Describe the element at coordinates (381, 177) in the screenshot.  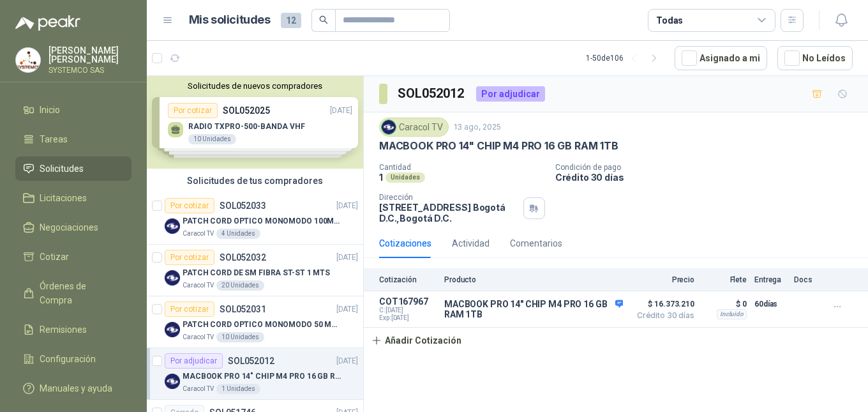
I see `p: 1` at that location.